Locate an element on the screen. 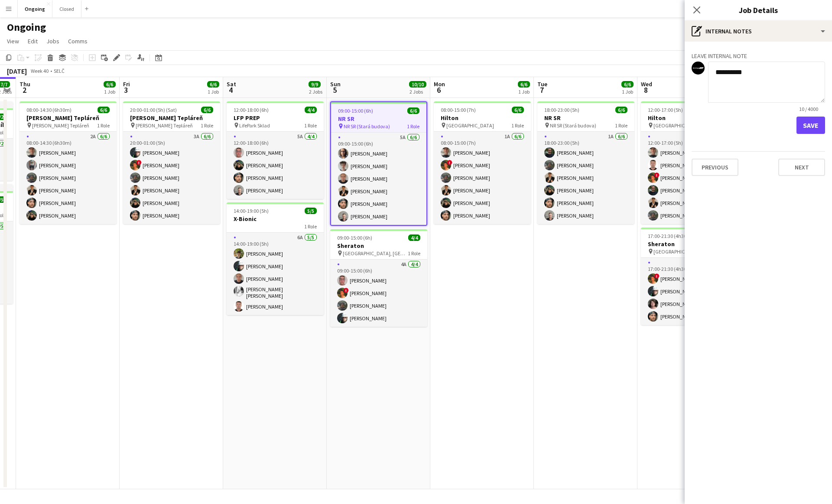 The image size is (832, 504). span: Fri is located at coordinates (126, 84).